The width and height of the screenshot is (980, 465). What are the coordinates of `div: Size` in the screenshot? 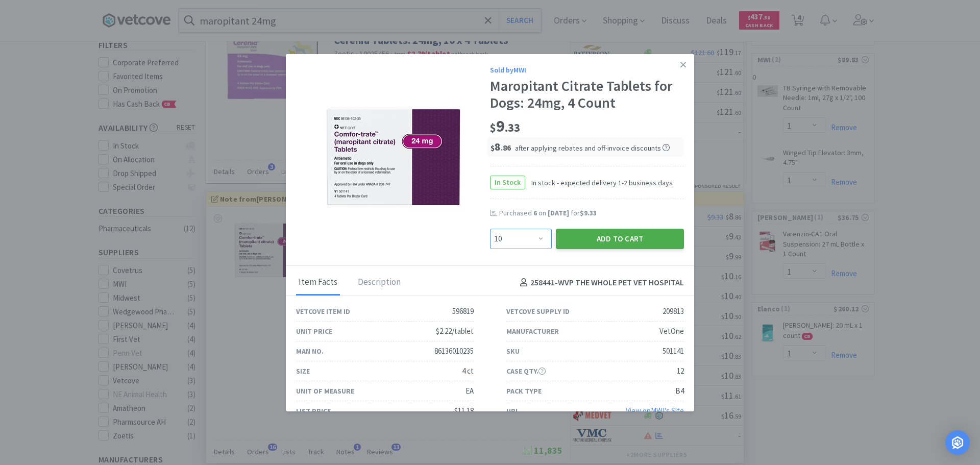 It's located at (303, 371).